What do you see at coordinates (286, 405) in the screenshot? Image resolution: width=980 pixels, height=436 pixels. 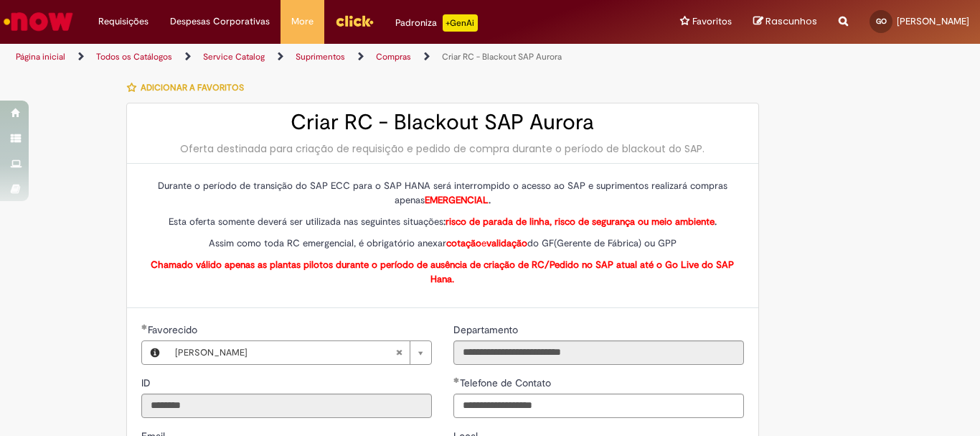 I see `input: ID` at bounding box center [286, 405].